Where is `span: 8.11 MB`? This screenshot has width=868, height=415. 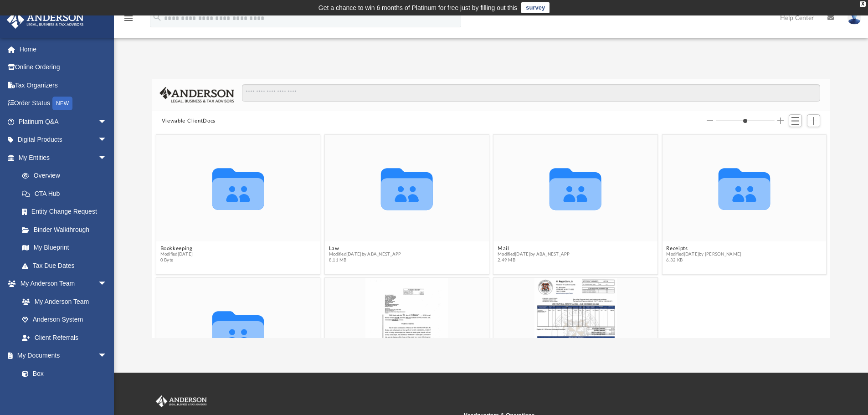 span: 8.11 MB is located at coordinates (365, 260).